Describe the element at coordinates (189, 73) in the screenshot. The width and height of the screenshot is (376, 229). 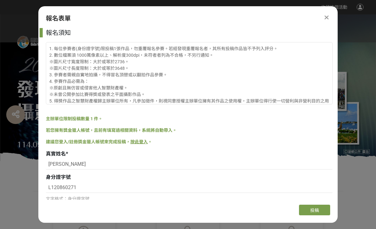
I see `div: 1. 每位參賽者(身份證字號)限投稿1張作品，勿重覆報名參賽。若經發現重覆報名者，其所有投稿作品皆不予列入評分。 2. 數位檔案須 1000萬像素以上、解析度300dpi，未符者者列為不合格，不...` at that location.